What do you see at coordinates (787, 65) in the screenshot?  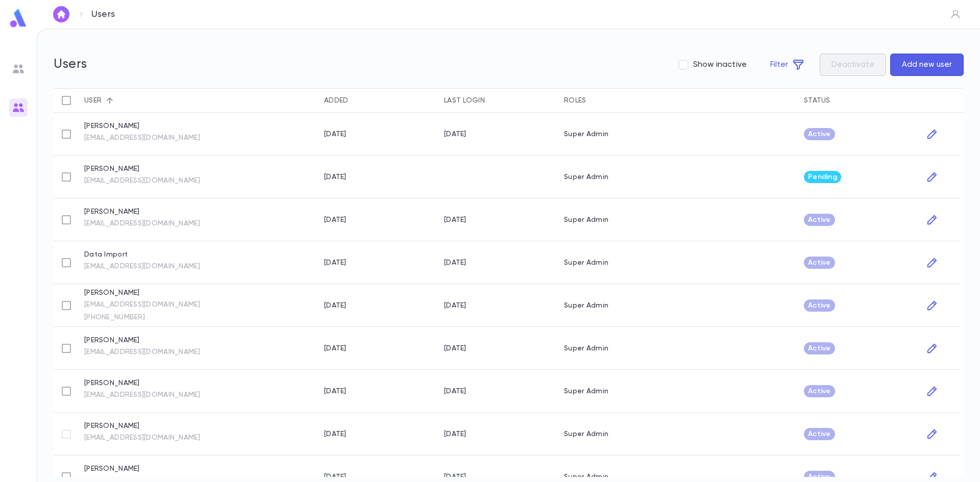 I see `button: Filter` at bounding box center [787, 65].